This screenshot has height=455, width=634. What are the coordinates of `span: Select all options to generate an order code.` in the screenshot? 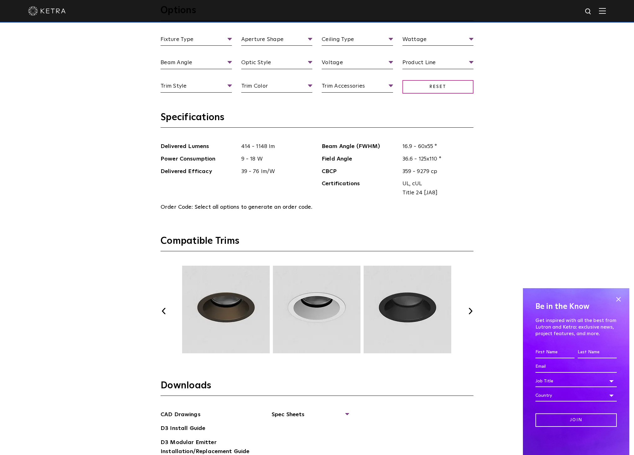 It's located at (253, 207).